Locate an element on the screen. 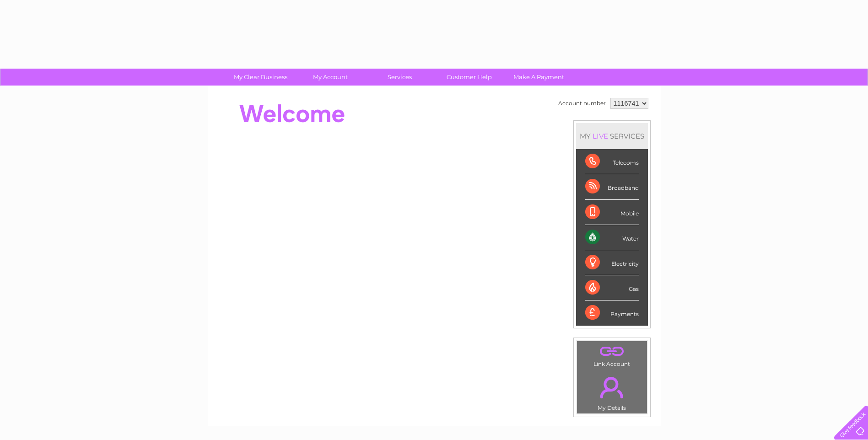 The width and height of the screenshot is (868, 440). td: Account number is located at coordinates (582, 104).